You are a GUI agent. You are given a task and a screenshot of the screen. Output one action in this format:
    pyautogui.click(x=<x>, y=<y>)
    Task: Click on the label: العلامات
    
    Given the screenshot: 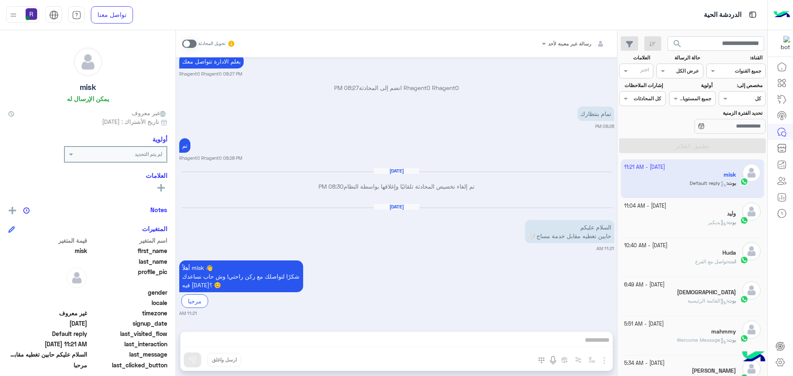 What is the action you would take?
    pyautogui.click(x=634, y=58)
    